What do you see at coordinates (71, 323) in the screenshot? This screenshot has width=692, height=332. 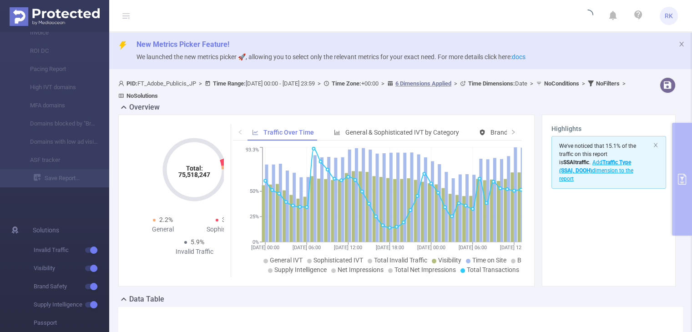 I see `span: Passport` at bounding box center [71, 323].